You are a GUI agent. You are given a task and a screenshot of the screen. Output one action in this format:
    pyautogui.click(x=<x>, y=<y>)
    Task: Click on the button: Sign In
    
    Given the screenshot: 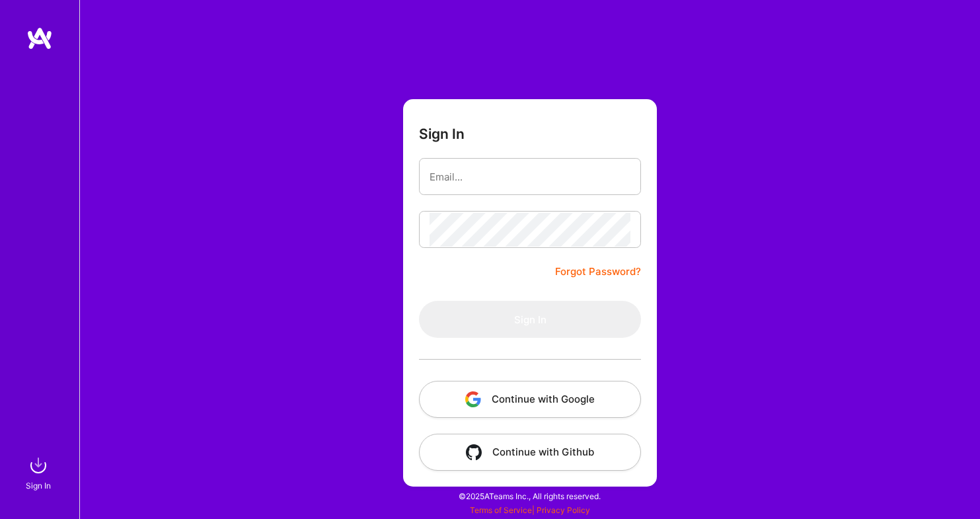 What is the action you would take?
    pyautogui.click(x=530, y=319)
    